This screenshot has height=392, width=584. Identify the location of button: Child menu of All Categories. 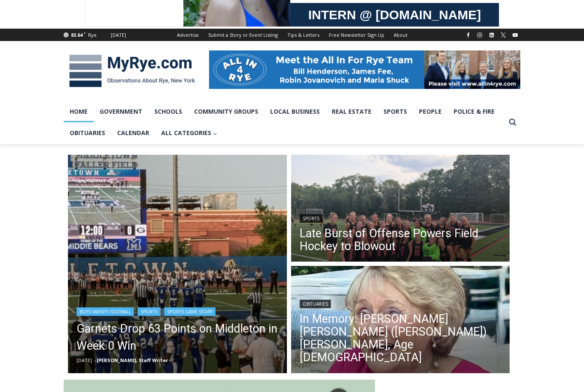
(189, 133).